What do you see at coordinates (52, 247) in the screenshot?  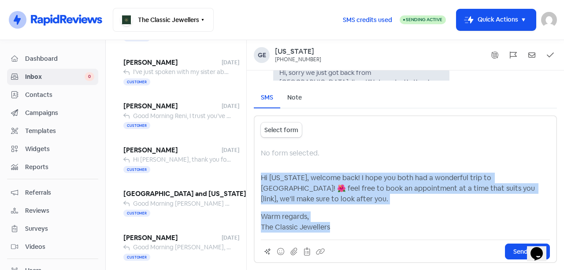 I see `a: Videos` at bounding box center [52, 247].